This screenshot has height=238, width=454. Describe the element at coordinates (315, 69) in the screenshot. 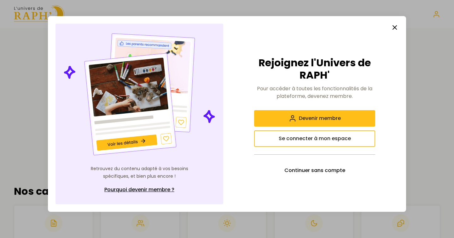

I see `h2: Rejoignez l'Univers de RAPH'` at that location.